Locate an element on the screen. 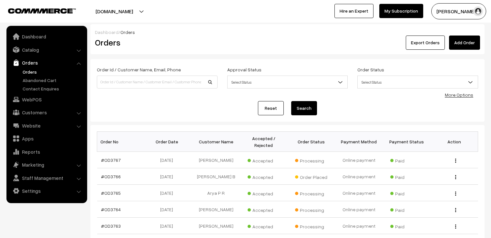 The image size is (491, 238). a: Add Order is located at coordinates (464, 43).